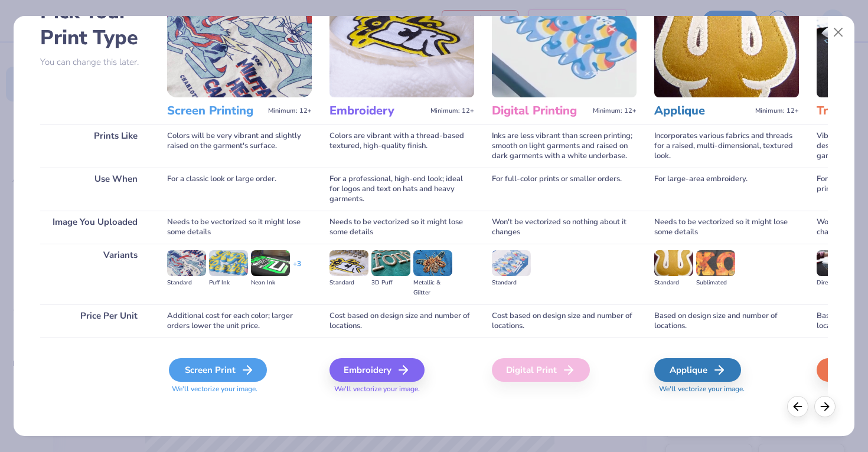  What do you see at coordinates (271, 263) in the screenshot?
I see `img: Neon Ink` at bounding box center [271, 263].